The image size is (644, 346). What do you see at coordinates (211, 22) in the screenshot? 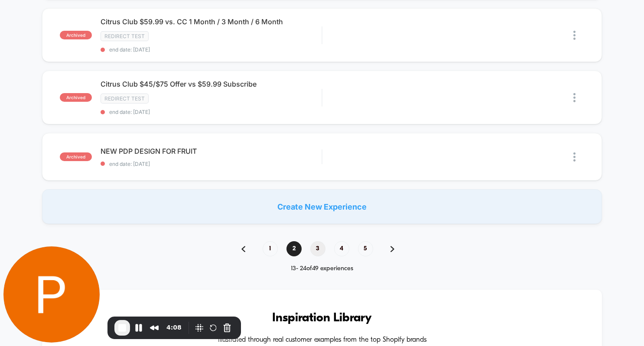
I see `span: Citrus Club $59.99 vs. CC 1 Month / 3 Month / 6 Month` at bounding box center [211, 22].